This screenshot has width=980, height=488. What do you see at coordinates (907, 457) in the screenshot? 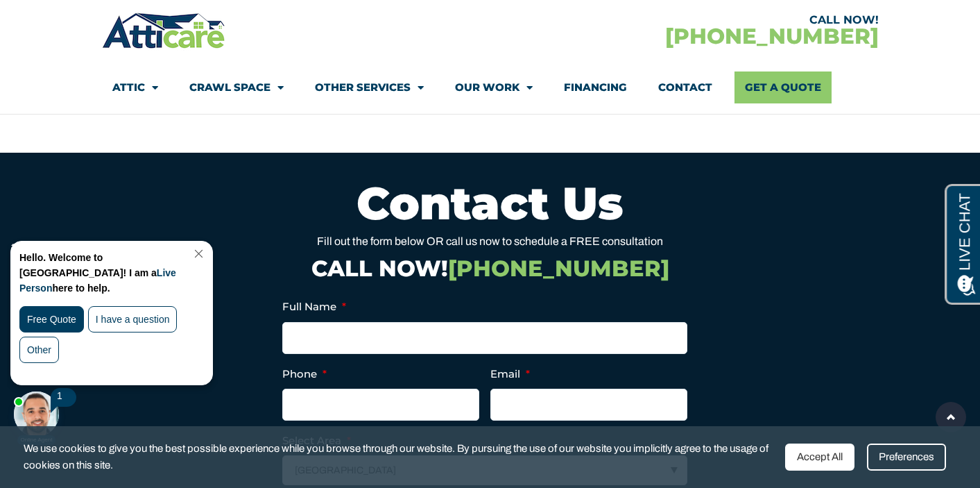
I see `div: Preferences` at bounding box center [907, 457].